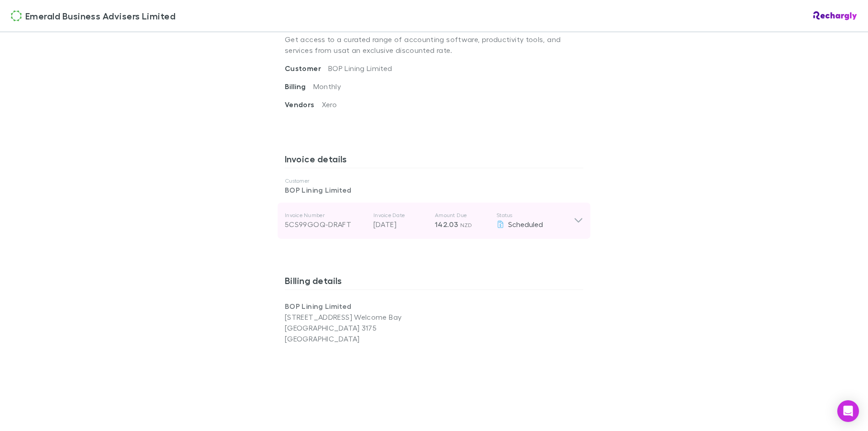 The image size is (868, 431). What do you see at coordinates (462, 216) in the screenshot?
I see `p: Amount Due` at bounding box center [462, 216].